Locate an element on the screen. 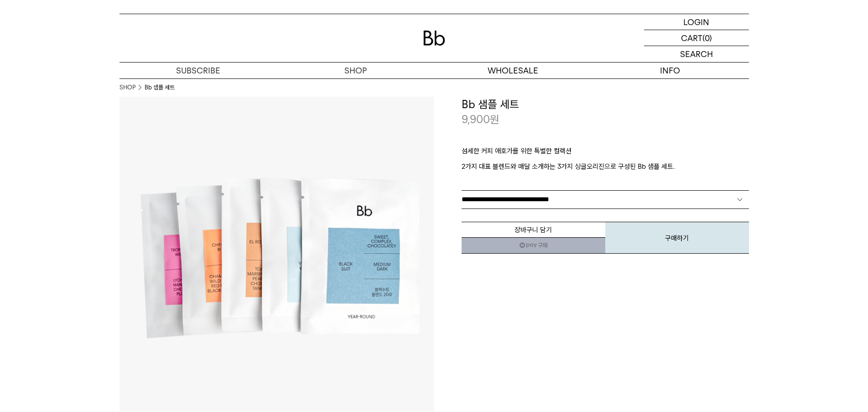 This screenshot has width=868, height=412. a: CART (0) is located at coordinates (696, 38).